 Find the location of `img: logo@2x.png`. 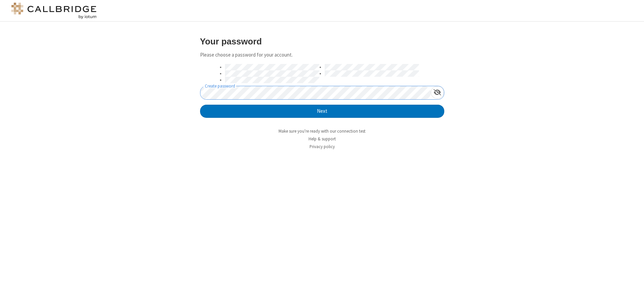

img: logo@2x.png is located at coordinates (54, 11).